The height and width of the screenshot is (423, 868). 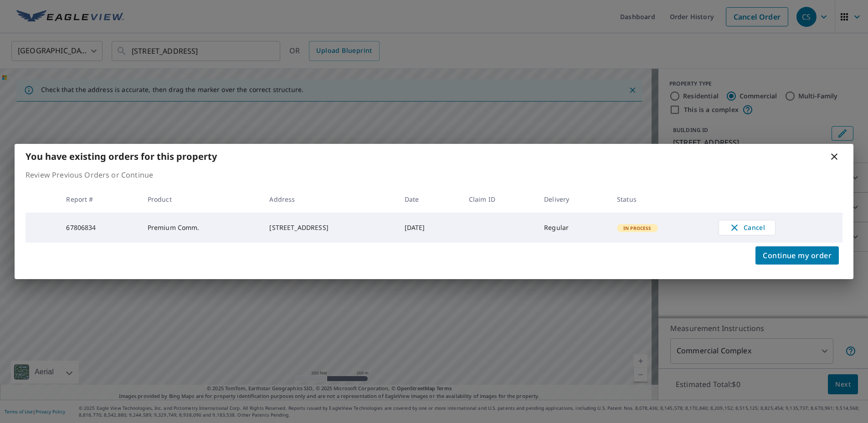 What do you see at coordinates (660, 199) in the screenshot?
I see `th: Status` at bounding box center [660, 199].